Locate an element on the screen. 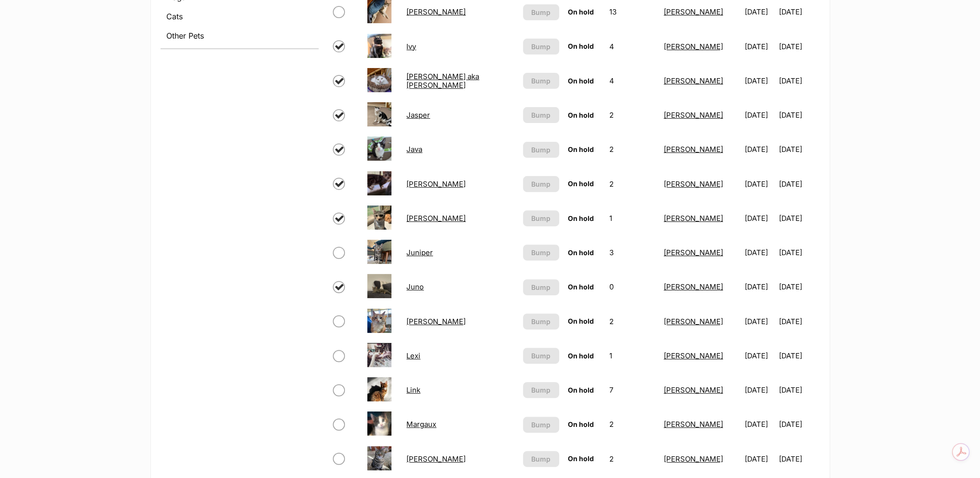 The image size is (980, 478). img: Jenna is located at coordinates (379, 217).